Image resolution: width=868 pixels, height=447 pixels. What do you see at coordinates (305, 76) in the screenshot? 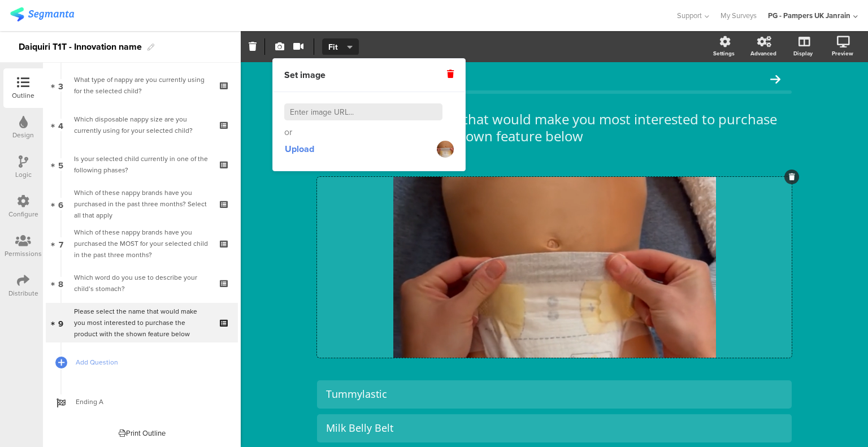
I see `span: Set image` at bounding box center [305, 76].